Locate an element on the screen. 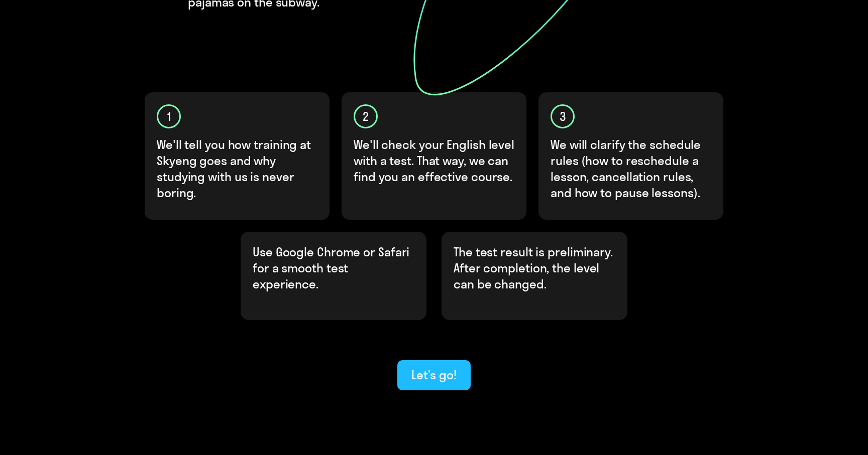 The height and width of the screenshot is (455, 868). div: 1 is located at coordinates (169, 117).